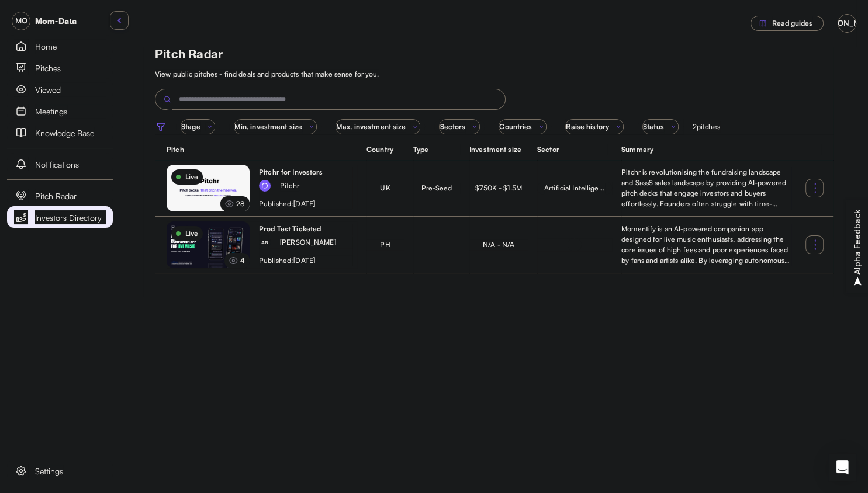  I want to click on span: Home, so click(45, 47).